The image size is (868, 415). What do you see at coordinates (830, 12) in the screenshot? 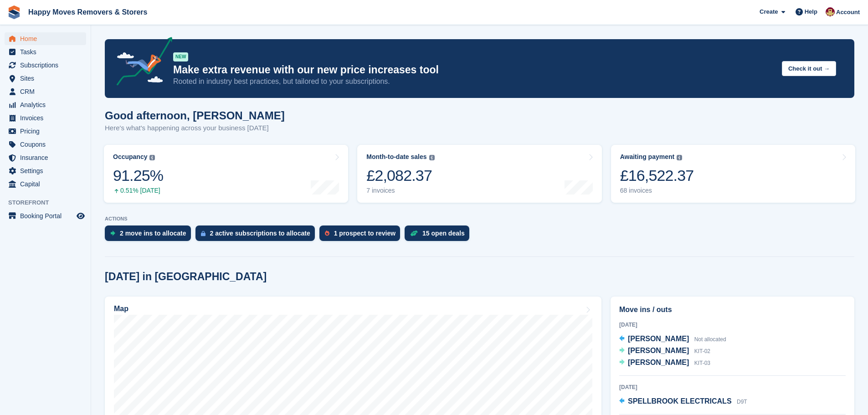
I see `img: Steven Fry` at bounding box center [830, 12].